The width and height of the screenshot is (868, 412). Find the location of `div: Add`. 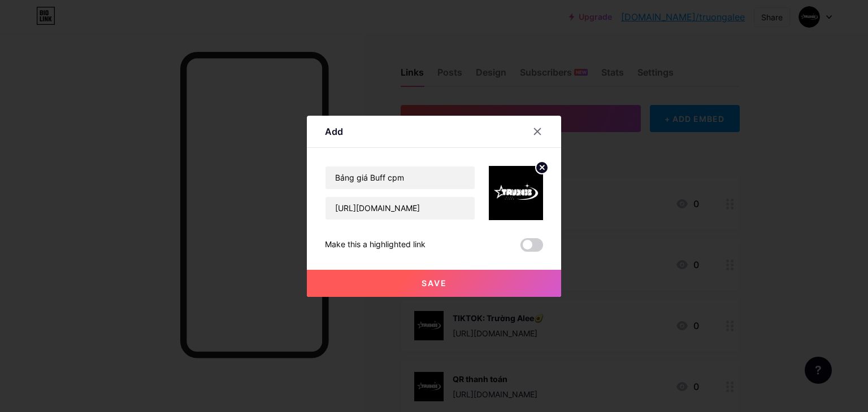

div: Add is located at coordinates (334, 132).